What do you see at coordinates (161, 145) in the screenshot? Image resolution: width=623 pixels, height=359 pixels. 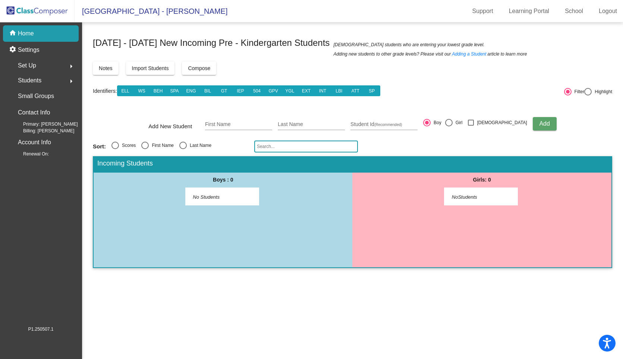 I see `div: First Name` at bounding box center [161, 145].